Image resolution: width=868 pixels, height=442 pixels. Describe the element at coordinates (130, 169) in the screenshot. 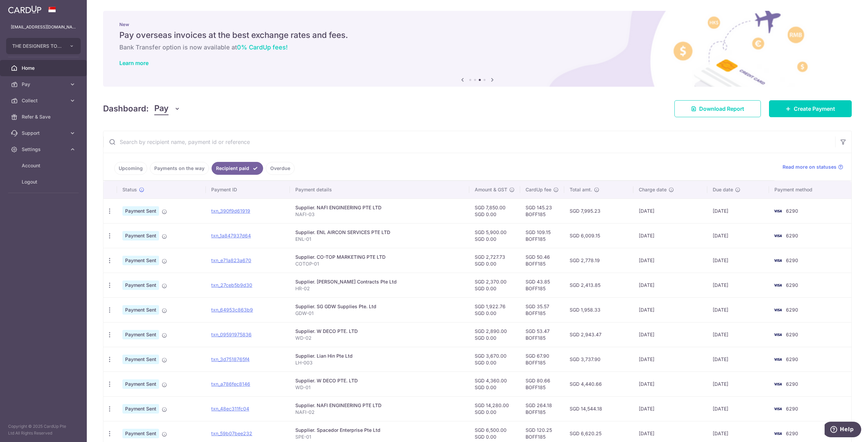

I see `a: Upcoming` at that location.